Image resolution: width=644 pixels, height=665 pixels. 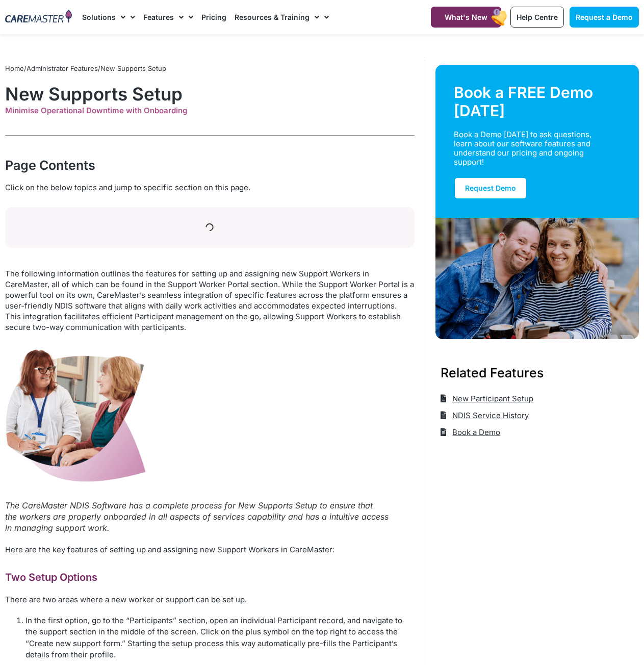 I want to click on div: Page Contents, so click(x=210, y=165).